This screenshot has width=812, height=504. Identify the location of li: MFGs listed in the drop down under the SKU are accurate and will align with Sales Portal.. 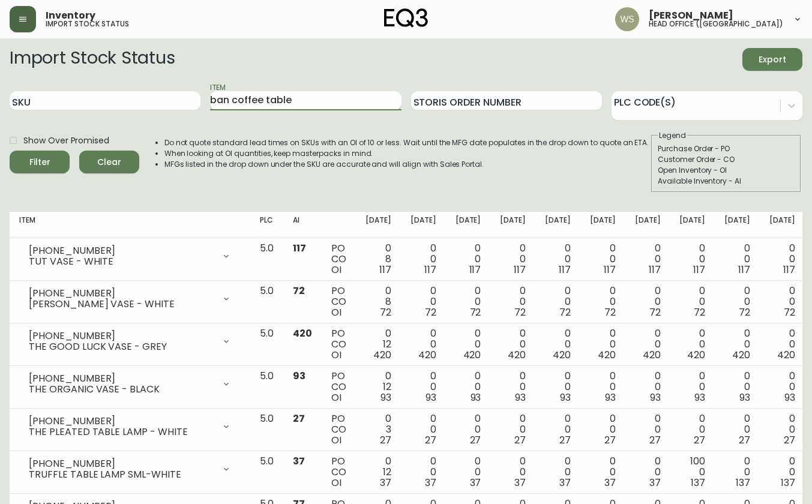
(407, 164).